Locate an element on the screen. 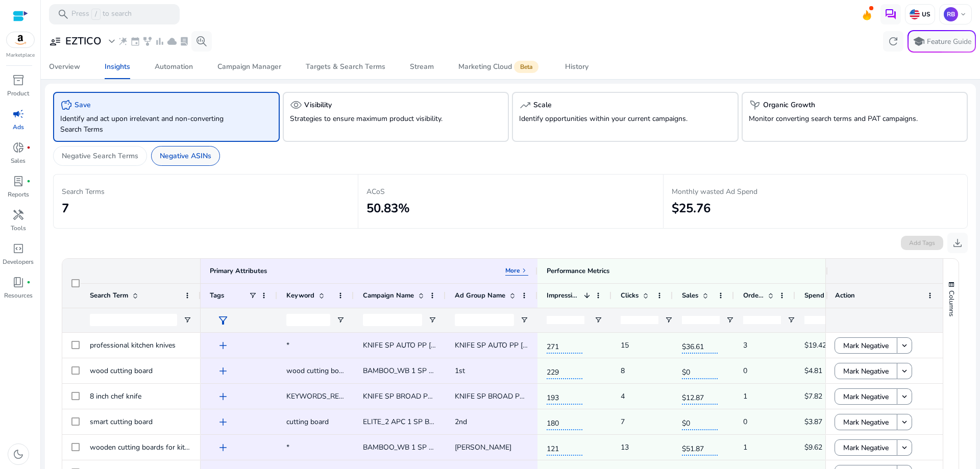  span: bar_chart is located at coordinates (160, 41).